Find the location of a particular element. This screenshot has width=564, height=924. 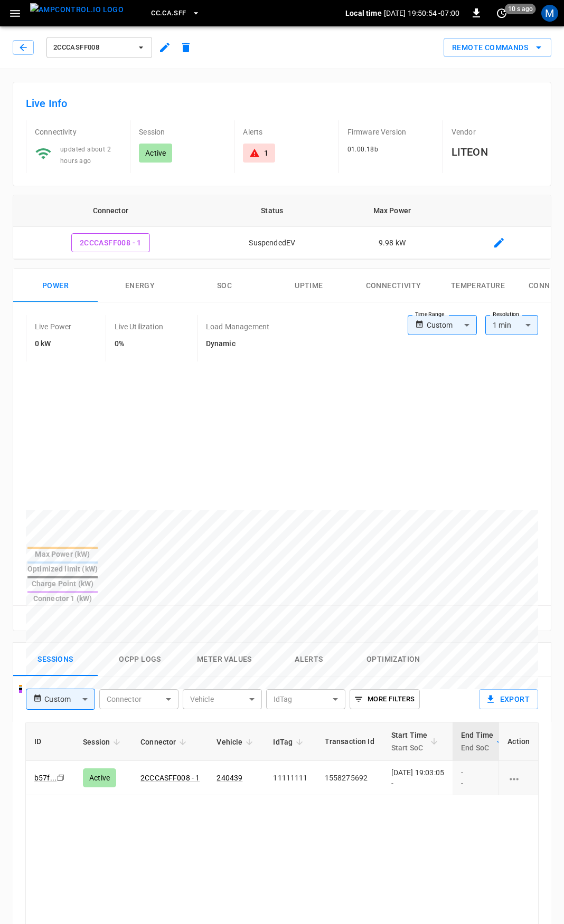

button: Meter Values is located at coordinates (225, 659).